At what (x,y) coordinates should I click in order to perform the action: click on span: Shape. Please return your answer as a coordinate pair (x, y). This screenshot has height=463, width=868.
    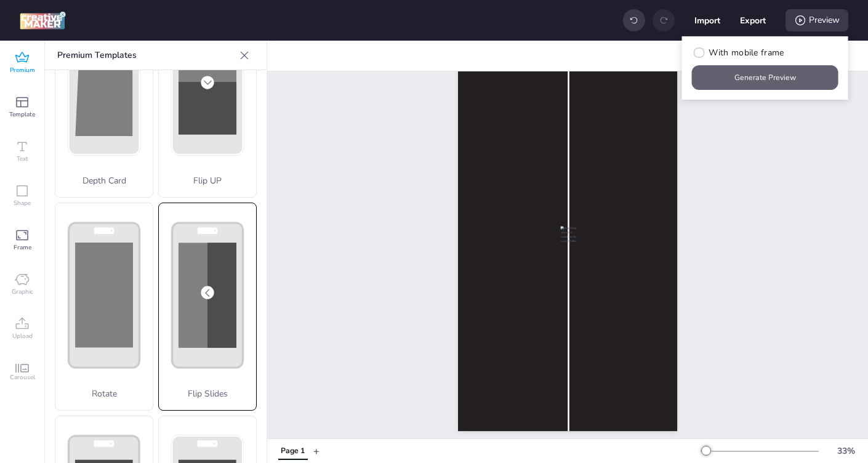
    Looking at the image, I should click on (22, 203).